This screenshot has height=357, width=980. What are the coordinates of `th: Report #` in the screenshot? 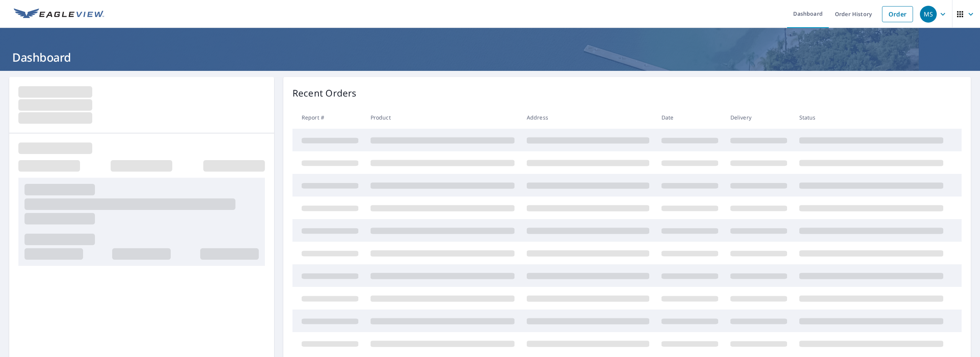 It's located at (328, 117).